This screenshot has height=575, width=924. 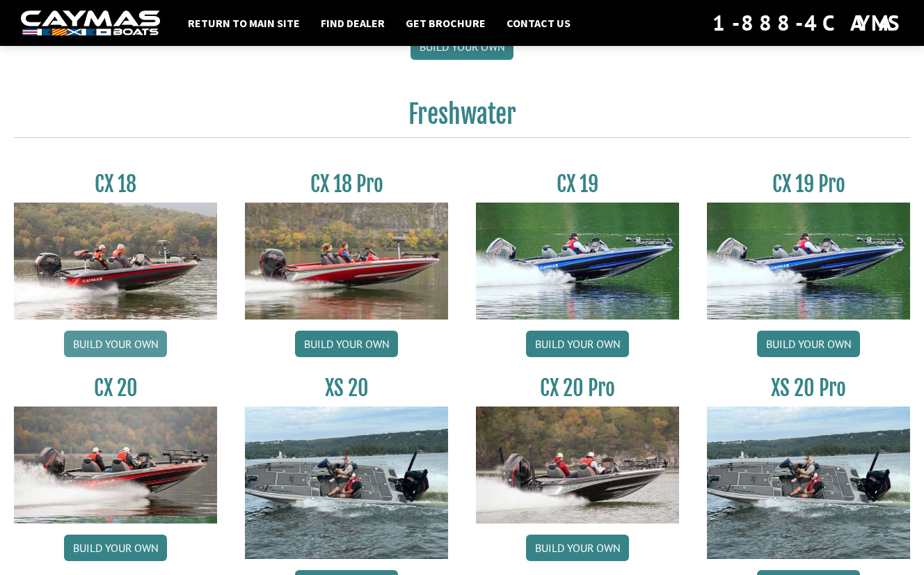 I want to click on h3: CX 20 Pro, so click(x=577, y=388).